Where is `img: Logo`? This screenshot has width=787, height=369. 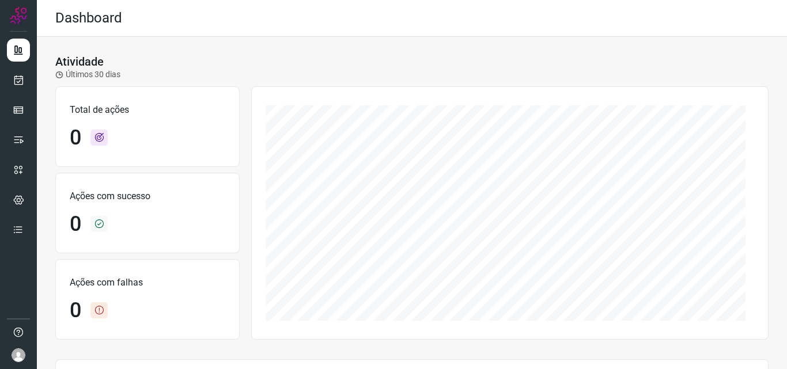 img: Logo is located at coordinates (18, 16).